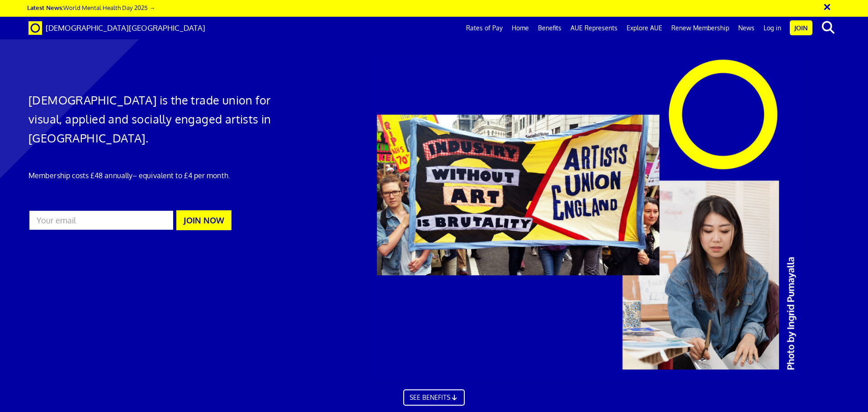 The height and width of the screenshot is (412, 868). Describe the element at coordinates (550, 28) in the screenshot. I see `a: Benefits` at that location.